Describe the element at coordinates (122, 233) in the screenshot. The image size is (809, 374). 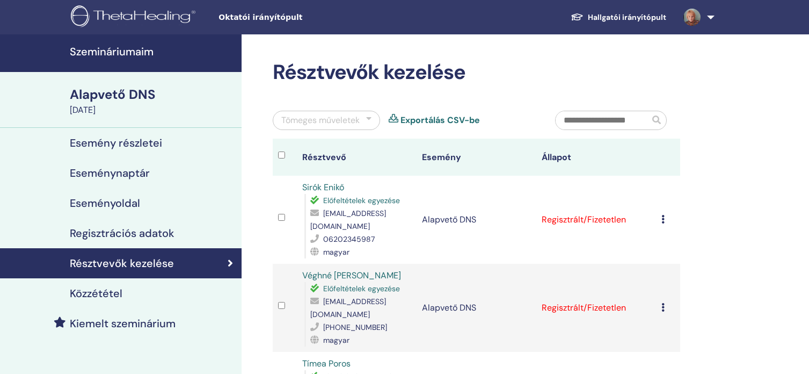
I see `font: Regisztrációs adatok` at that location.